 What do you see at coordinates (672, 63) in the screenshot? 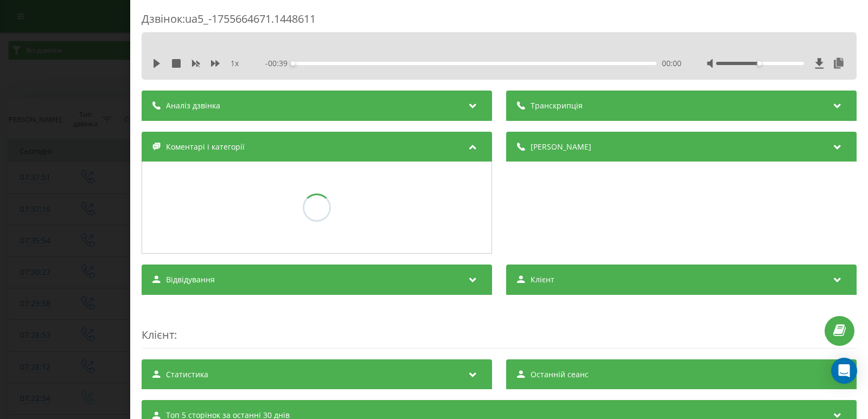
I see `span: 00:00` at bounding box center [672, 63].